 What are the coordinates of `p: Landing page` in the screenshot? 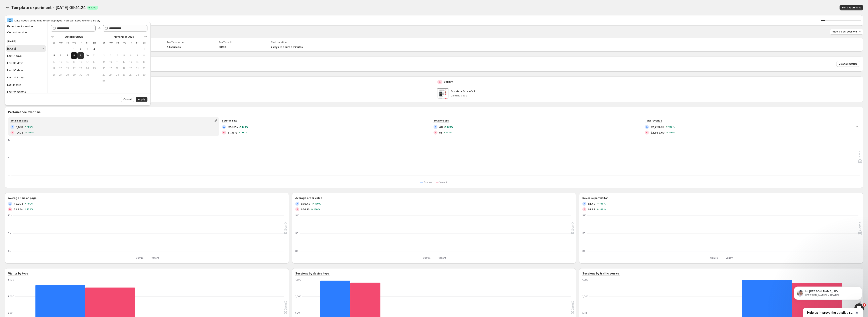 It's located at (226, 95).